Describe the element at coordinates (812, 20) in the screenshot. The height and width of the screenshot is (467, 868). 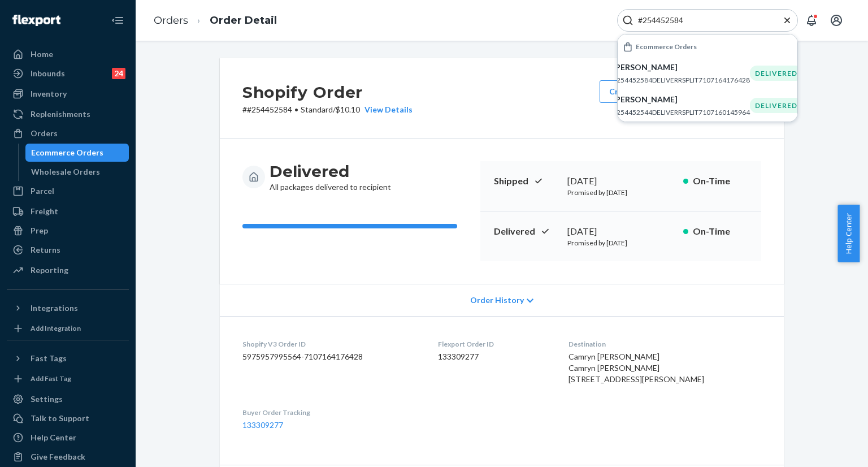
I see `button: Open notifications` at that location.